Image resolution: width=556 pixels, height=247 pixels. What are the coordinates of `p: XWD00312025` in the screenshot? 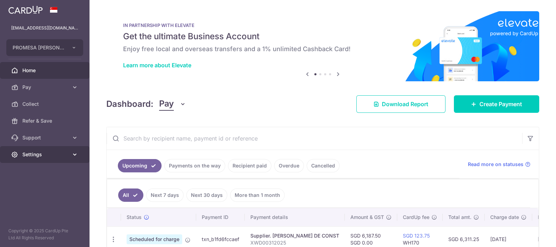 It's located at (295, 242).